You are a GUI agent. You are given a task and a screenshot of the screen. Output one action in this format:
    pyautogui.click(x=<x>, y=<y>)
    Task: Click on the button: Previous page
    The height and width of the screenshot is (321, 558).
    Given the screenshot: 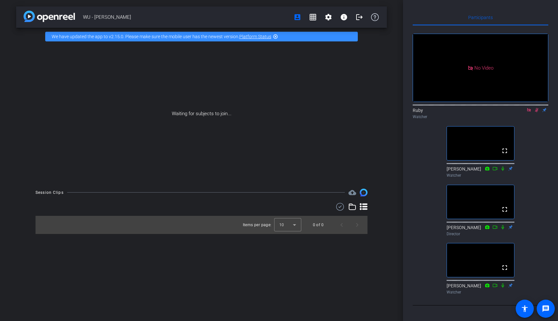 What is the action you would take?
    pyautogui.click(x=342, y=225)
    